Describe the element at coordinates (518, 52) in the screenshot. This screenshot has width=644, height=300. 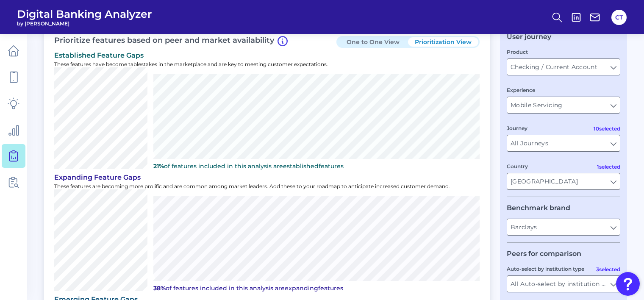
I see `label: Product` at that location.